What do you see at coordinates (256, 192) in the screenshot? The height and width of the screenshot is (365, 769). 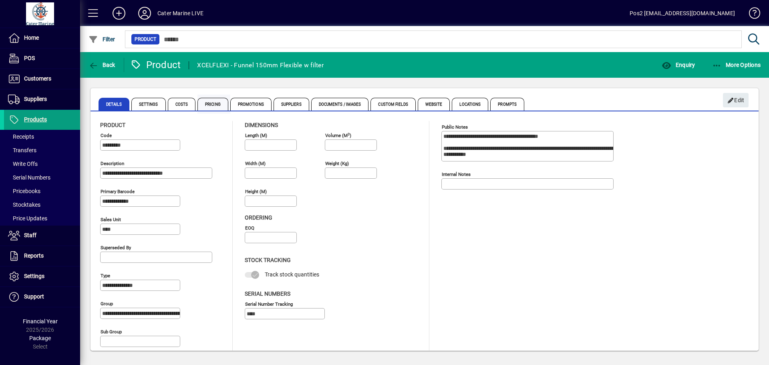 I see `mat-label: Height (m)` at bounding box center [256, 192].